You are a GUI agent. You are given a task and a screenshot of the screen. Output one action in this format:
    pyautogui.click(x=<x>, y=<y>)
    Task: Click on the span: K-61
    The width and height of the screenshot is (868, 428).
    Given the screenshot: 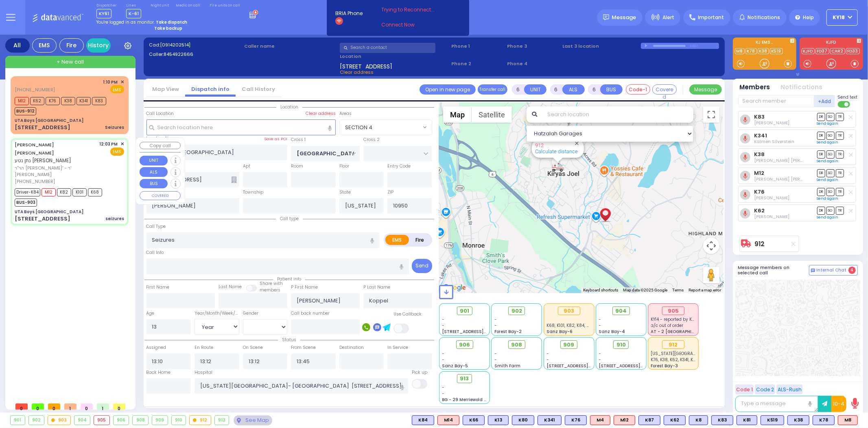 What is the action you would take?
    pyautogui.click(x=133, y=14)
    